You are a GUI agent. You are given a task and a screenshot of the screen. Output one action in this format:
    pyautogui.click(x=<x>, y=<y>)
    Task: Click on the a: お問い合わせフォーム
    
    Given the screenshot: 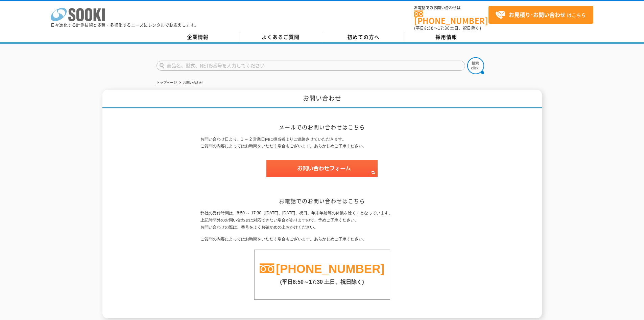 What is the action you would take?
    pyautogui.click(x=322, y=173)
    